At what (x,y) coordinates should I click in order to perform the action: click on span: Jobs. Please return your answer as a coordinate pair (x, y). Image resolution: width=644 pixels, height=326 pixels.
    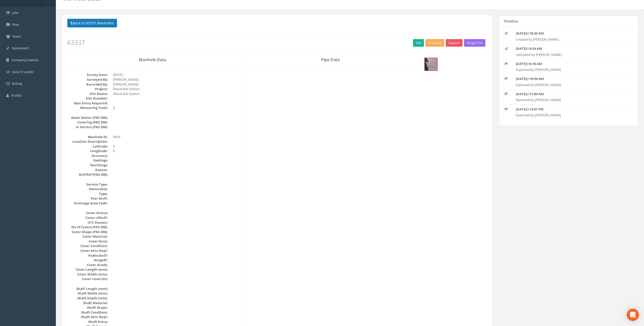
    Looking at the image, I should click on (15, 13).